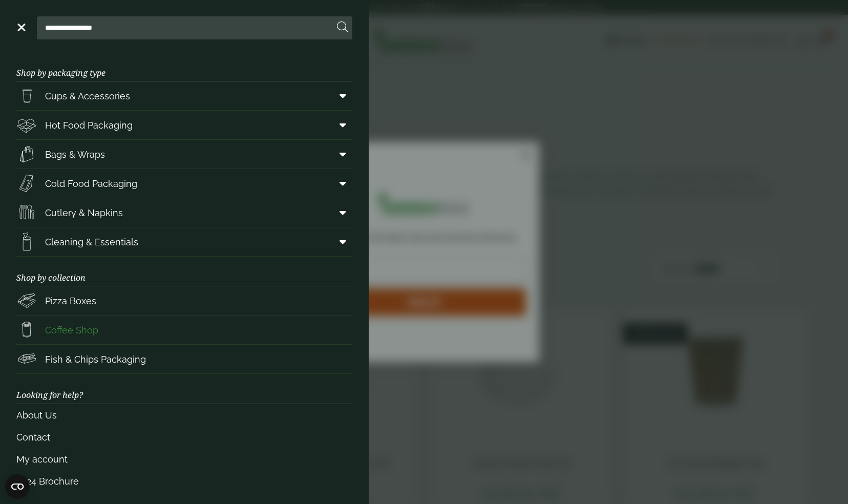 This screenshot has height=504, width=848. What do you see at coordinates (184, 271) in the screenshot?
I see `h3: Shop by collection` at bounding box center [184, 271].